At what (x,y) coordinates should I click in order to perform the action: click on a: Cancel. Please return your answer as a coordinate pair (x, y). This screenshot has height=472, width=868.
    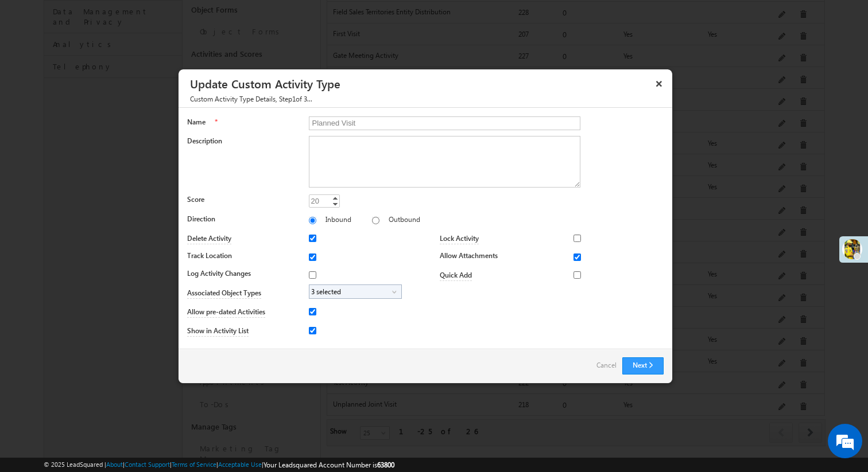
    Looking at the image, I should click on (606, 365).